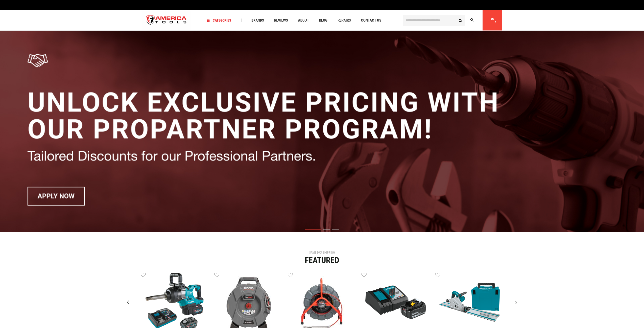 Image resolution: width=644 pixels, height=328 pixels. Describe the element at coordinates (303, 20) in the screenshot. I see `span: About` at that location.